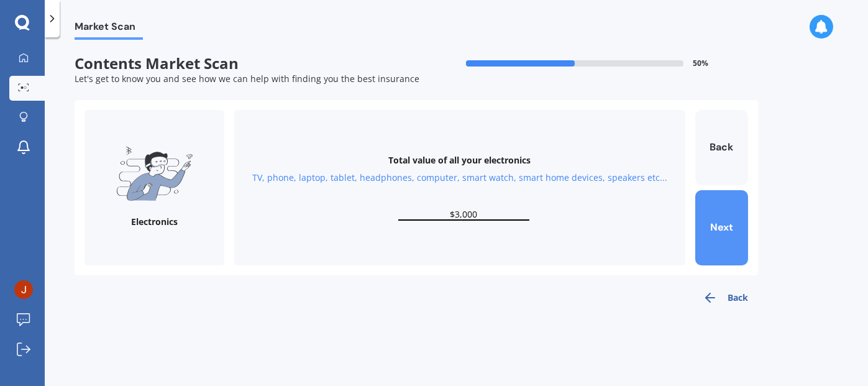  I want to click on span: 50 %, so click(701, 63).